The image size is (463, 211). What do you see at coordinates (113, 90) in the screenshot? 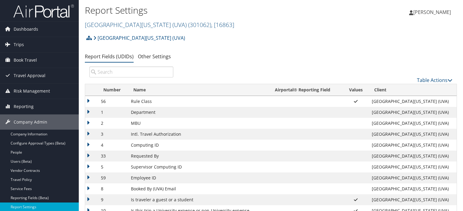
I see `th: Number` at bounding box center [113, 90].